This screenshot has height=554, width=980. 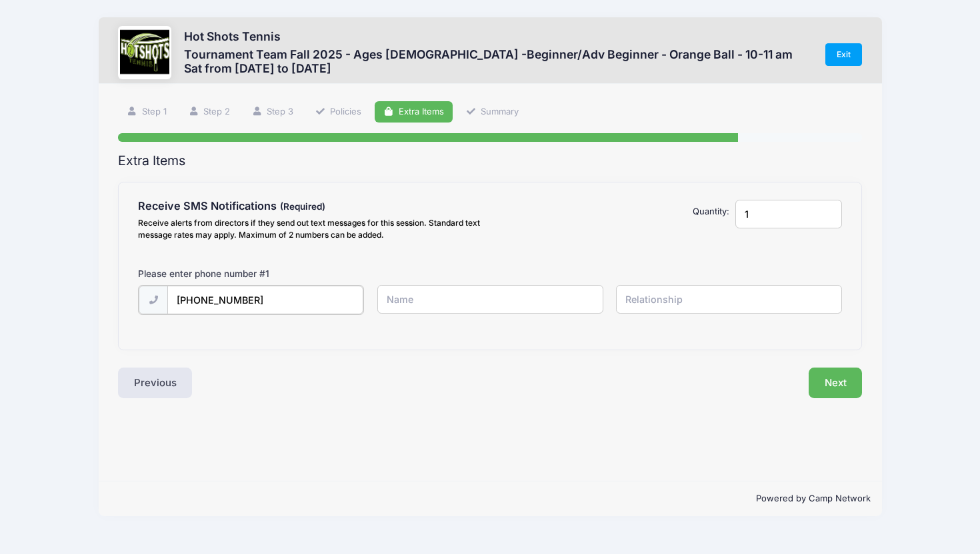 I want to click on a: Exit, so click(x=844, y=55).